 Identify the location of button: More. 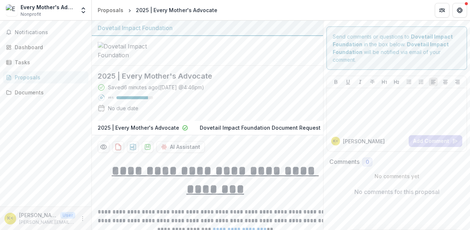
(83, 218).